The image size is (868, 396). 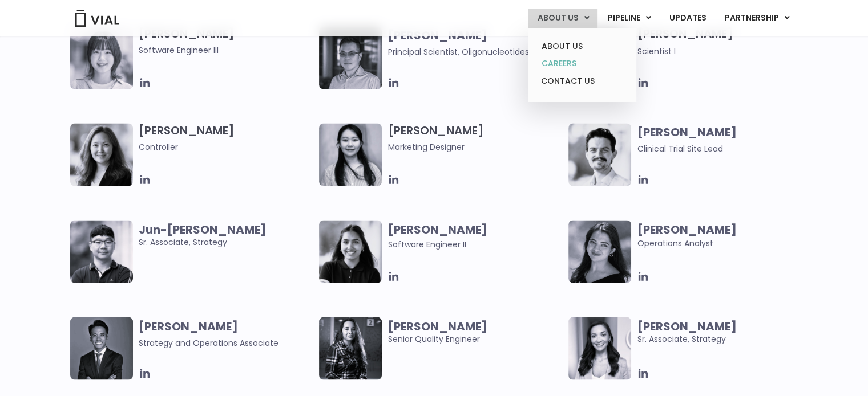 What do you see at coordinates (350, 57) in the screenshot?
I see `img: Headshot of smiling of smiling man named Wei-Sheng` at bounding box center [350, 57].